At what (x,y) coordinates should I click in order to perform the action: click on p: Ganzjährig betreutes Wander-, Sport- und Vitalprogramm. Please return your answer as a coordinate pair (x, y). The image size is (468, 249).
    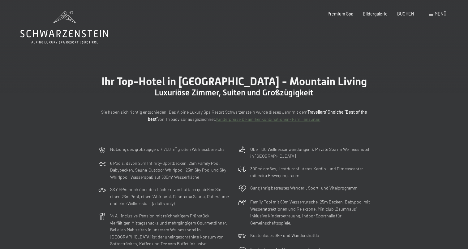
    Looking at the image, I should click on (304, 188).